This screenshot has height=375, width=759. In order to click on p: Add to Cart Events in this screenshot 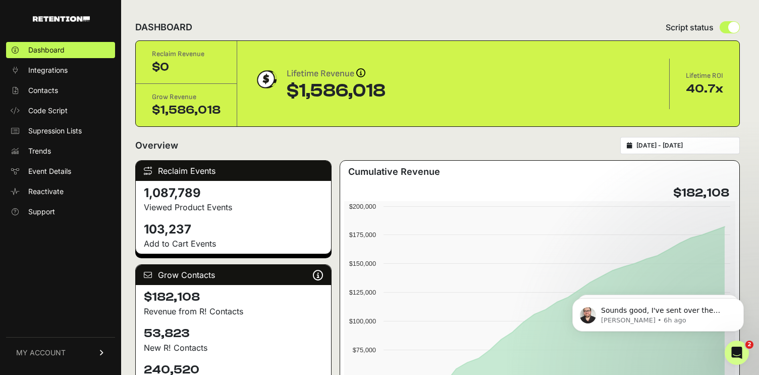, I will do `click(233, 243)`.